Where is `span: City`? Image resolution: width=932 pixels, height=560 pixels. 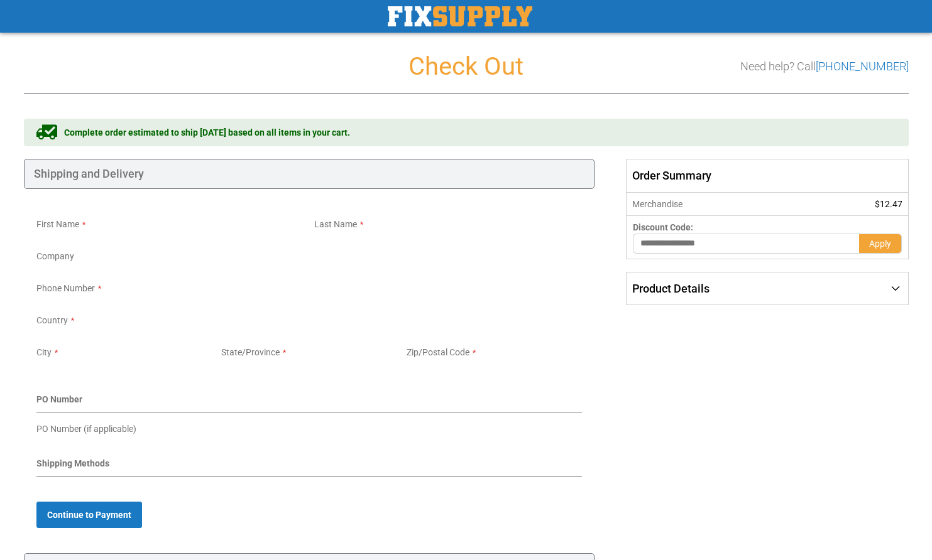 span: City is located at coordinates (44, 353).